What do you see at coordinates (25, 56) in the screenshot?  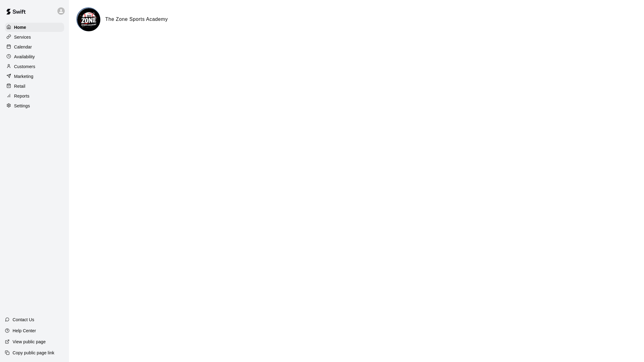 I see `p: Availability` at bounding box center [25, 56].